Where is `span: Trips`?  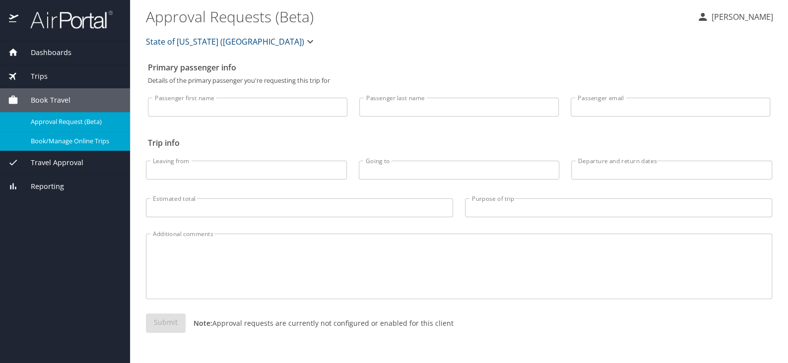 span: Trips is located at coordinates (33, 76).